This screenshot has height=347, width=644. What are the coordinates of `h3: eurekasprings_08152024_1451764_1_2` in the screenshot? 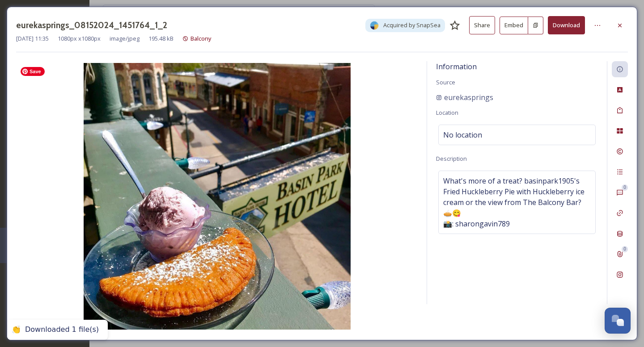 It's located at (92, 25).